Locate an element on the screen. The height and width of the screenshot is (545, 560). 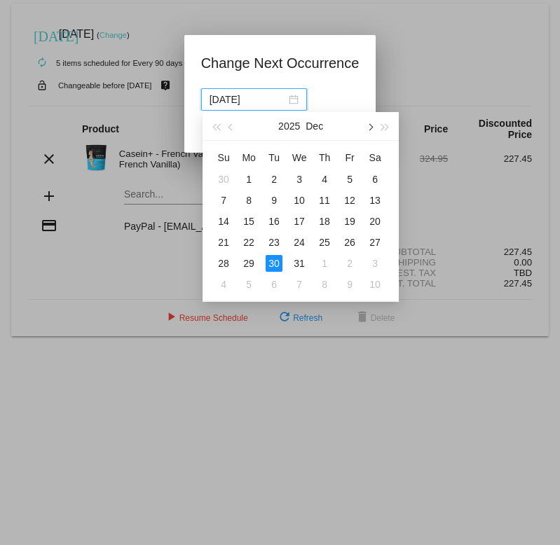
td: 12/22/2025 is located at coordinates (249, 243).